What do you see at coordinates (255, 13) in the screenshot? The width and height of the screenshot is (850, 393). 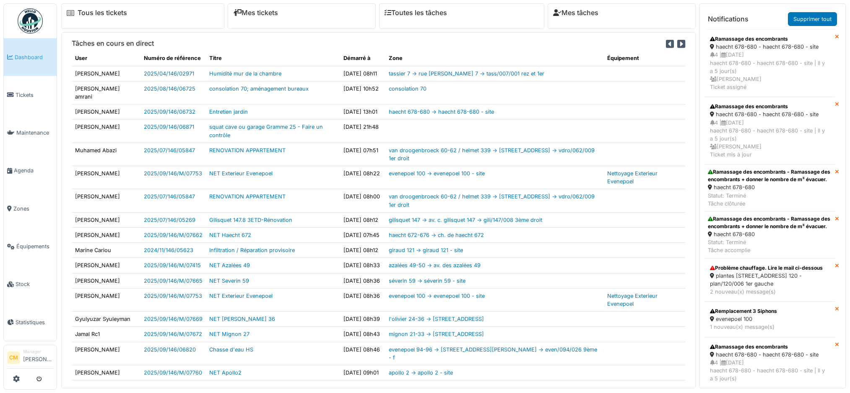 I see `a: Mes tickets` at bounding box center [255, 13].